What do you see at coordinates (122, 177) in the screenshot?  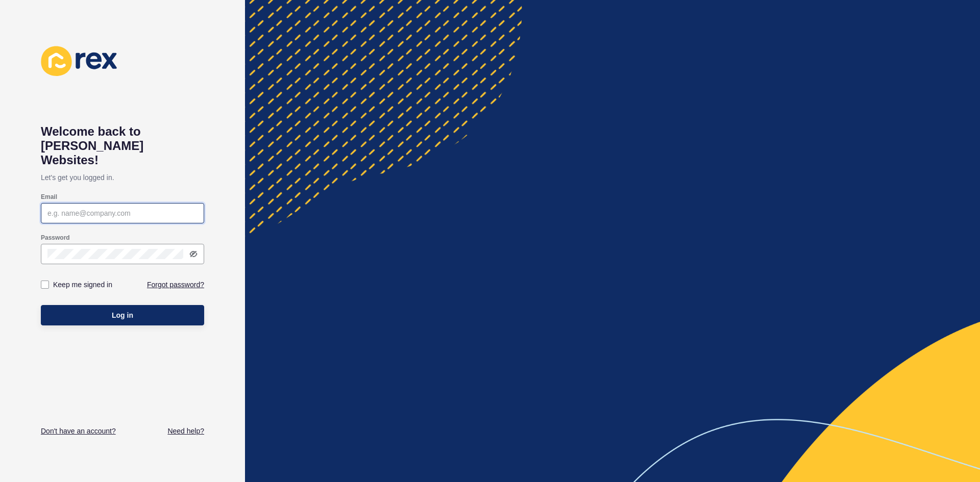 I see `p: Let's get you logged in.` at bounding box center [122, 177].